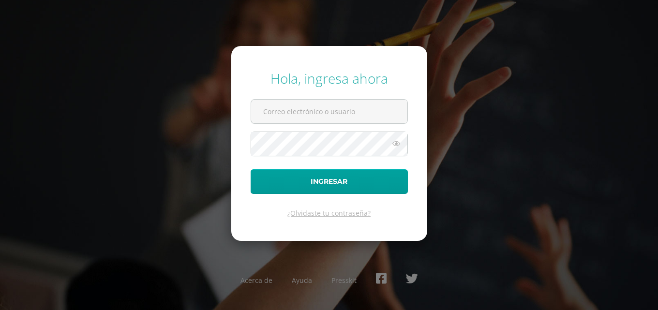 The width and height of the screenshot is (658, 310). I want to click on a: ¿Olvidaste tu contraseña?, so click(329, 213).